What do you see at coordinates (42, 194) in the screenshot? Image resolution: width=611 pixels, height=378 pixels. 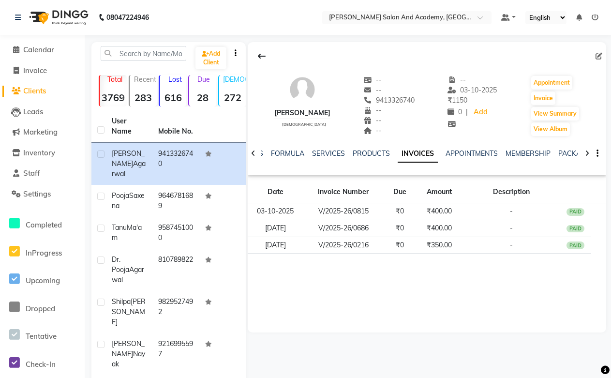 I see `a: Settings` at bounding box center [42, 194].